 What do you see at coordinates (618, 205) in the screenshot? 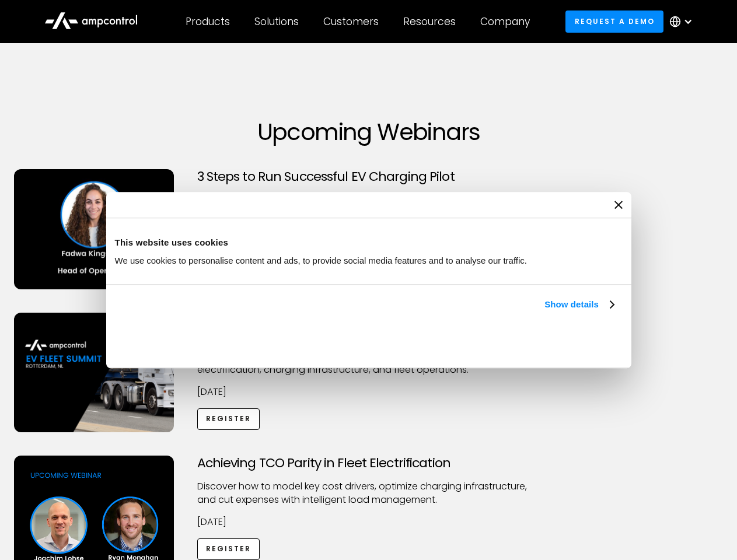
I see `button: Close banner` at bounding box center [618, 205].